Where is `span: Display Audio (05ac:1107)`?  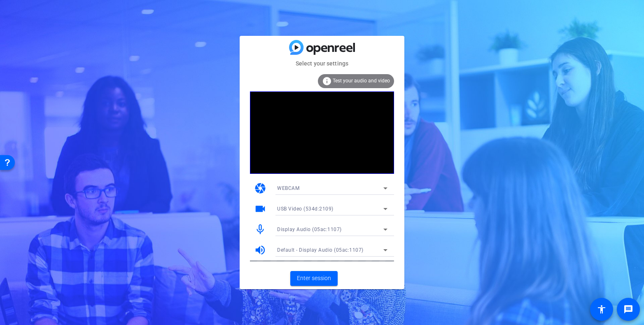
span: Display Audio (05ac:1107) is located at coordinates (309, 230).